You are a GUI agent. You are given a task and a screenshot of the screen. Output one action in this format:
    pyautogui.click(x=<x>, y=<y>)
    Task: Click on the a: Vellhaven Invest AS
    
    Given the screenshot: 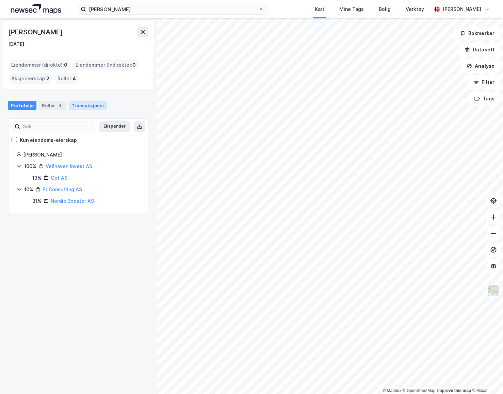 What is the action you would take?
    pyautogui.click(x=69, y=166)
    